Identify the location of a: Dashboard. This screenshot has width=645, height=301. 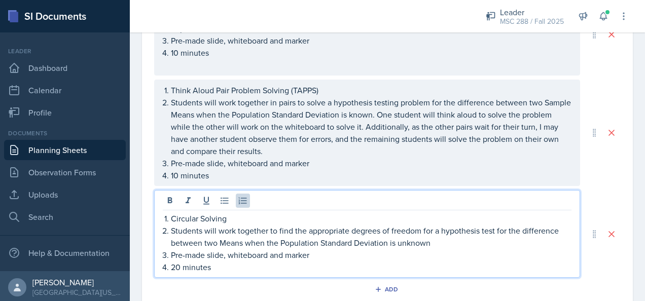
(65, 68).